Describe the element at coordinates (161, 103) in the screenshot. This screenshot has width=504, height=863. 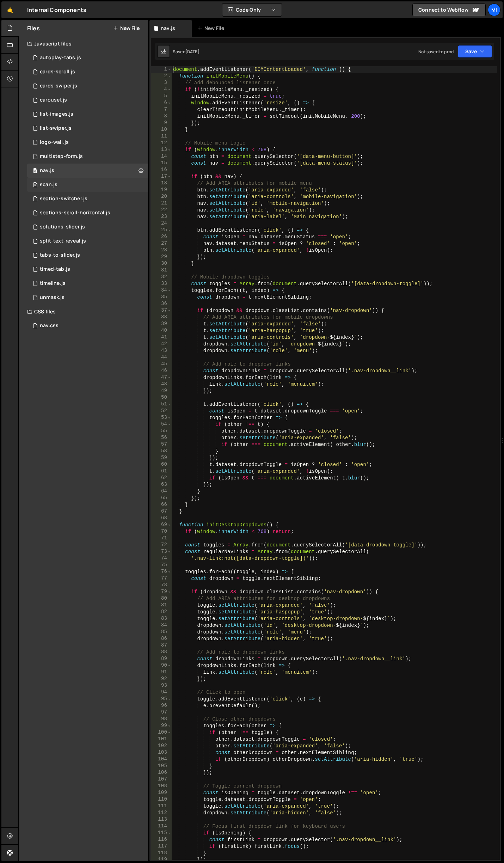
I see `div: 6` at that location.